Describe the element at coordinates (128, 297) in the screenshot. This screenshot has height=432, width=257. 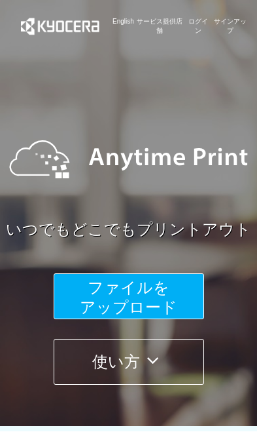
I see `span: ファイルを ​​アップロード` at that location.